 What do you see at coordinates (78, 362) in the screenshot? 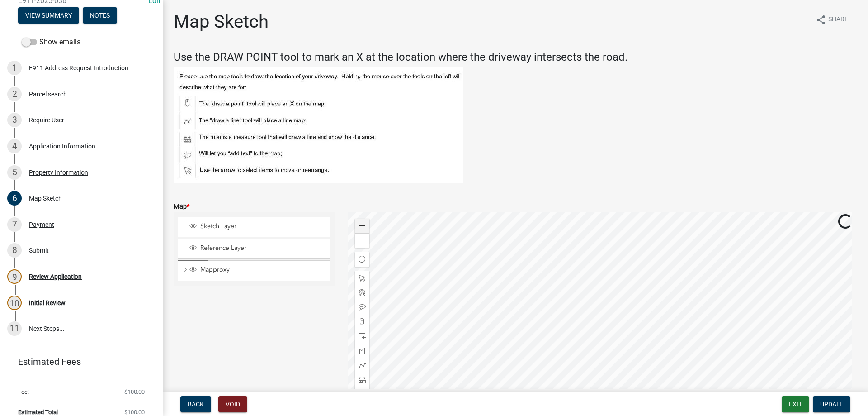
I see `a: Estimated Fees` at bounding box center [78, 362].